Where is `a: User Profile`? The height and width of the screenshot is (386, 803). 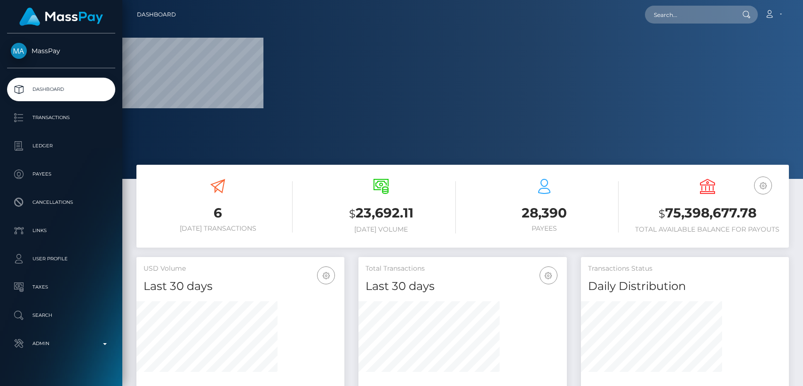 a: User Profile is located at coordinates (61, 259).